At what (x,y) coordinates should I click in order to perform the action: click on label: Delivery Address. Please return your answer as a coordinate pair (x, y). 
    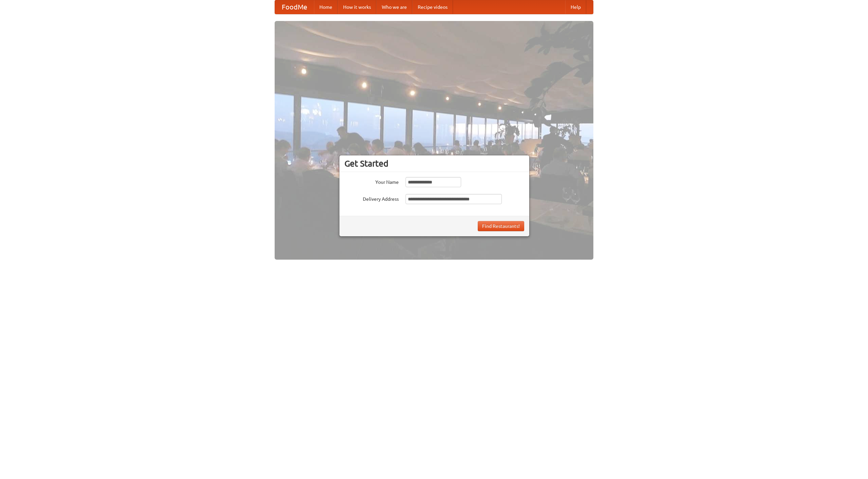
    Looking at the image, I should click on (371, 198).